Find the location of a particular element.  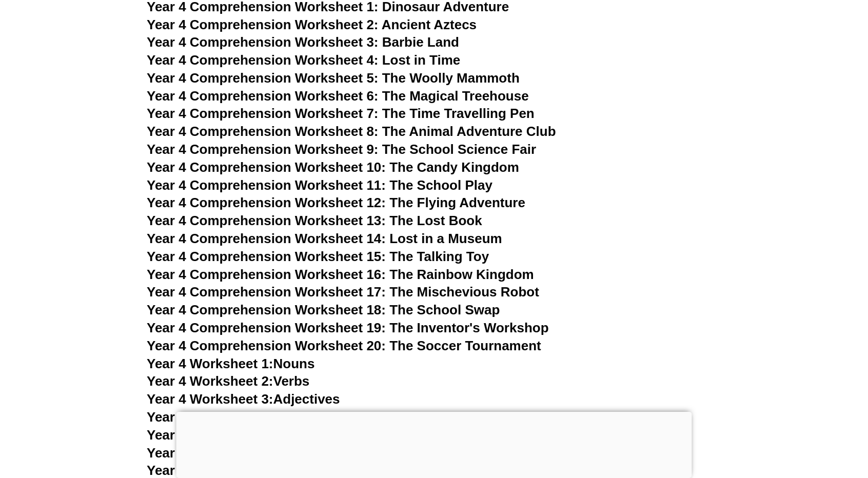

a: Year 4 Comprehension Worksheet 11: The School Play is located at coordinates (319, 185).